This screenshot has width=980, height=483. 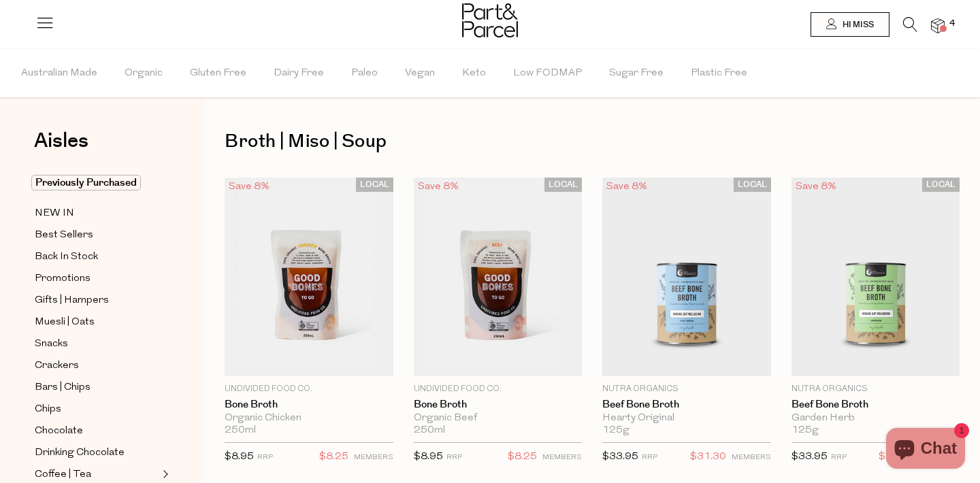 I want to click on a: Best Sellers, so click(x=97, y=235).